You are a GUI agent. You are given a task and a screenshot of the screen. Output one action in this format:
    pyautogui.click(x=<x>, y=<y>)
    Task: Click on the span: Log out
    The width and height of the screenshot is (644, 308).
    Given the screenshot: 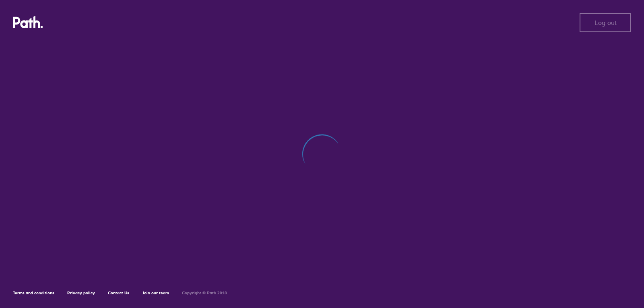 What is the action you would take?
    pyautogui.click(x=605, y=22)
    